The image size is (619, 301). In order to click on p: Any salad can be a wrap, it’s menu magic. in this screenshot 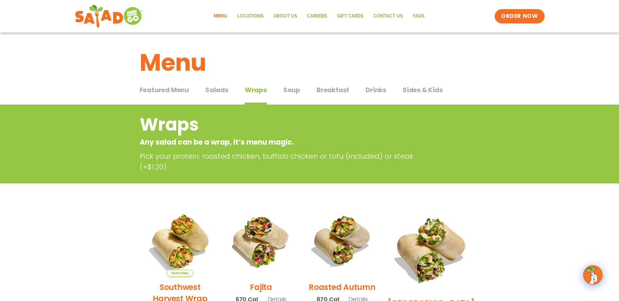, I will do `click(283, 142)`.